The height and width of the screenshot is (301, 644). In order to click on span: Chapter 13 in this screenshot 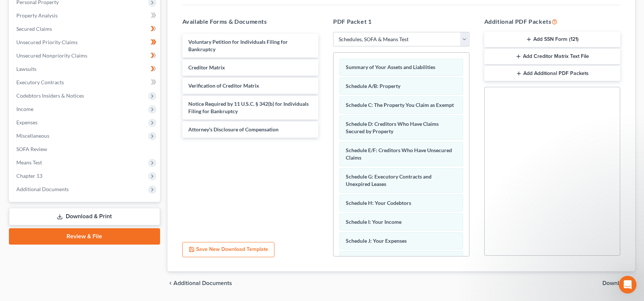, I will do `click(29, 175)`.